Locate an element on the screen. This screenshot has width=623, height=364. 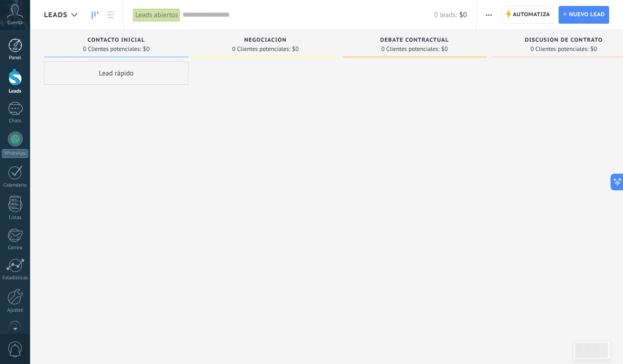
div: Lead rápido is located at coordinates (116, 73).